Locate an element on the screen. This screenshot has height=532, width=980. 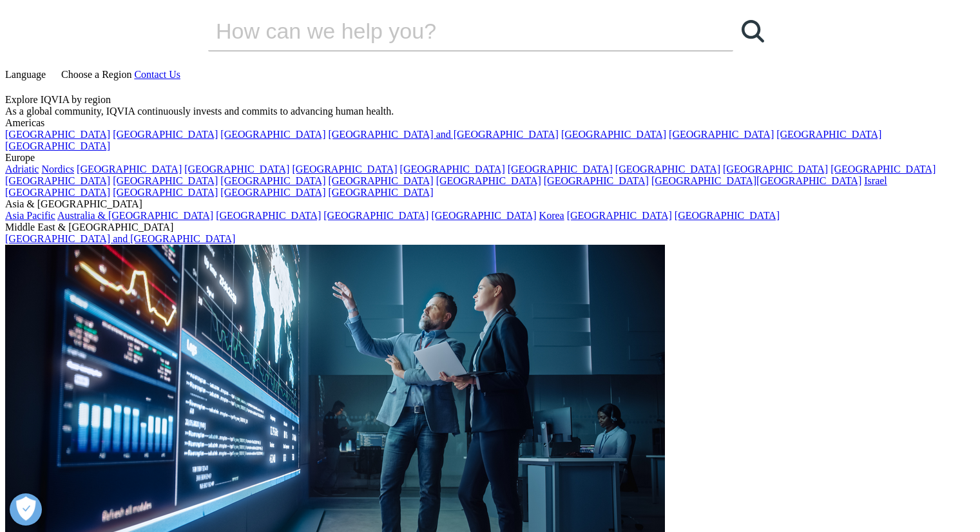
a: Adriatic is located at coordinates (22, 168).